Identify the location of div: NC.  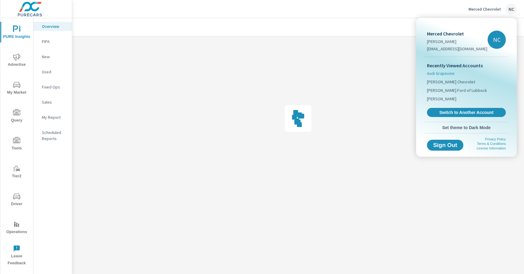
(497, 40).